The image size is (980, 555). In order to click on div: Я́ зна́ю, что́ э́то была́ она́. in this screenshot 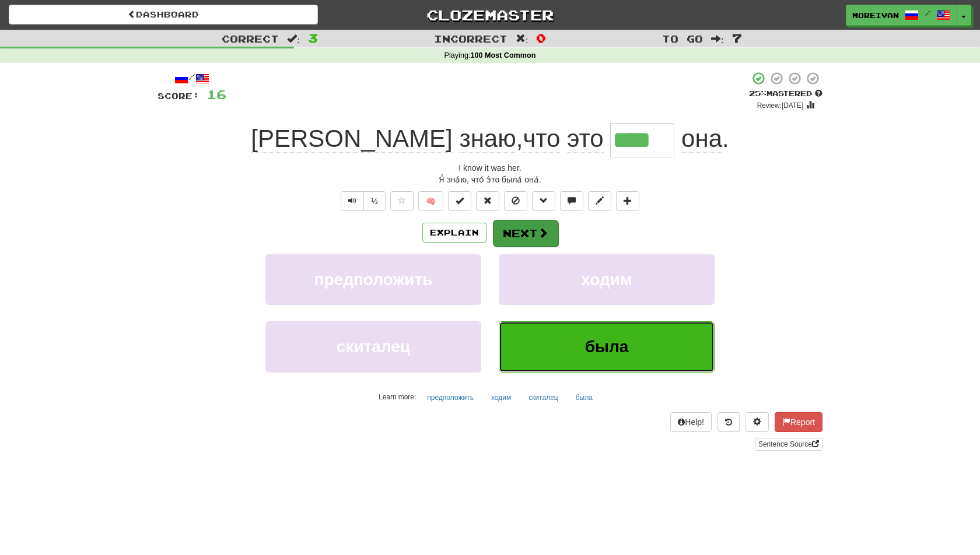, I will do `click(490, 179)`.